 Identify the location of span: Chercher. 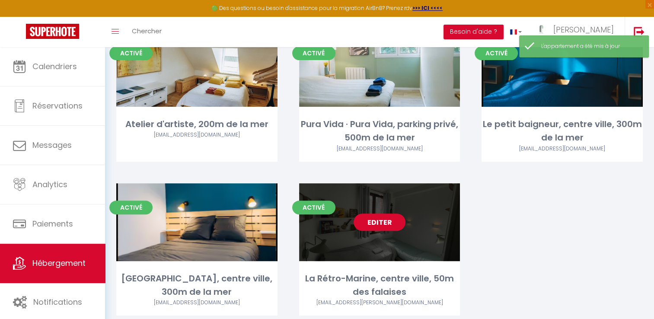
(146, 31).